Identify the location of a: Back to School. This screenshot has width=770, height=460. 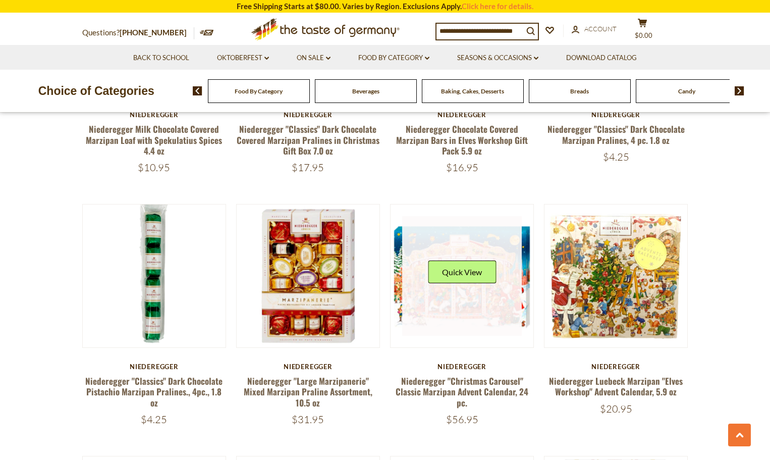
(161, 58).